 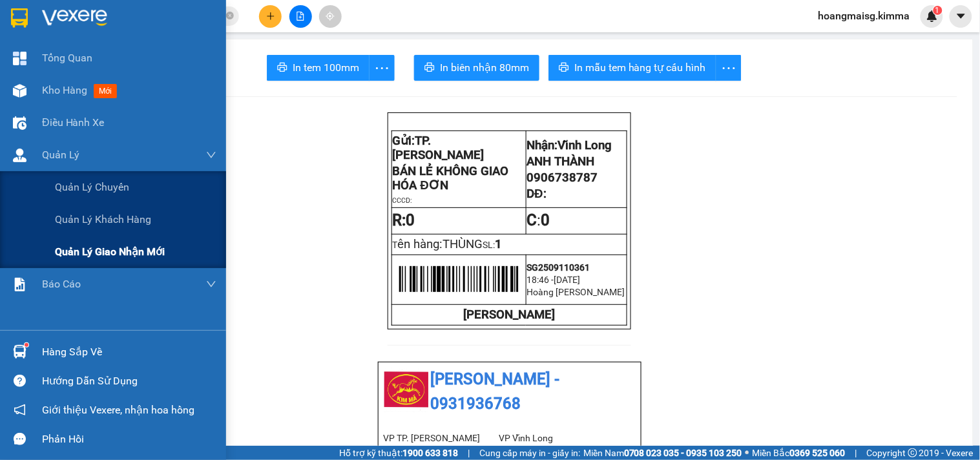 What do you see at coordinates (663, 452) in the screenshot?
I see `span: Miền Nam` at bounding box center [663, 452].